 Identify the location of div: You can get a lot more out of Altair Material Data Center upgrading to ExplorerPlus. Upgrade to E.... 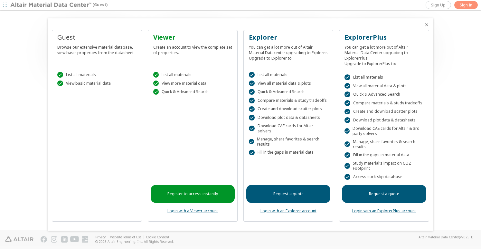
(384, 54).